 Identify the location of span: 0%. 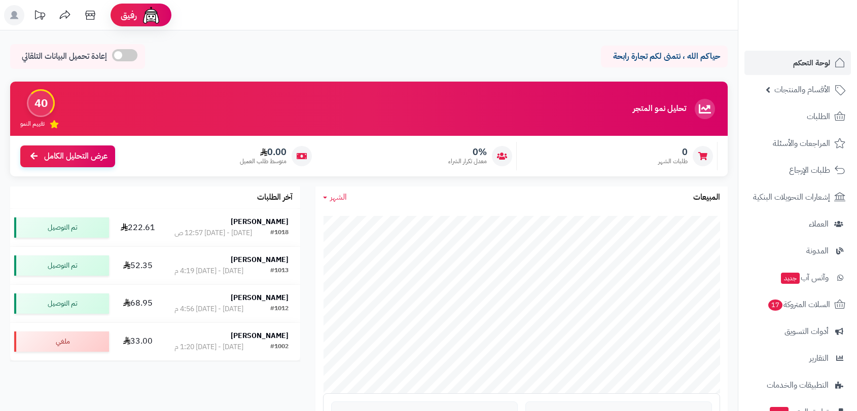
(467, 152).